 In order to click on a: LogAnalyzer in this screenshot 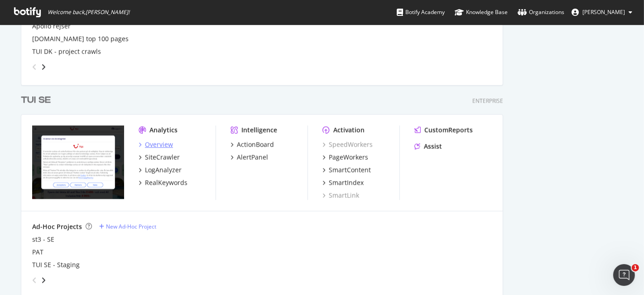, I will do `click(160, 170)`.